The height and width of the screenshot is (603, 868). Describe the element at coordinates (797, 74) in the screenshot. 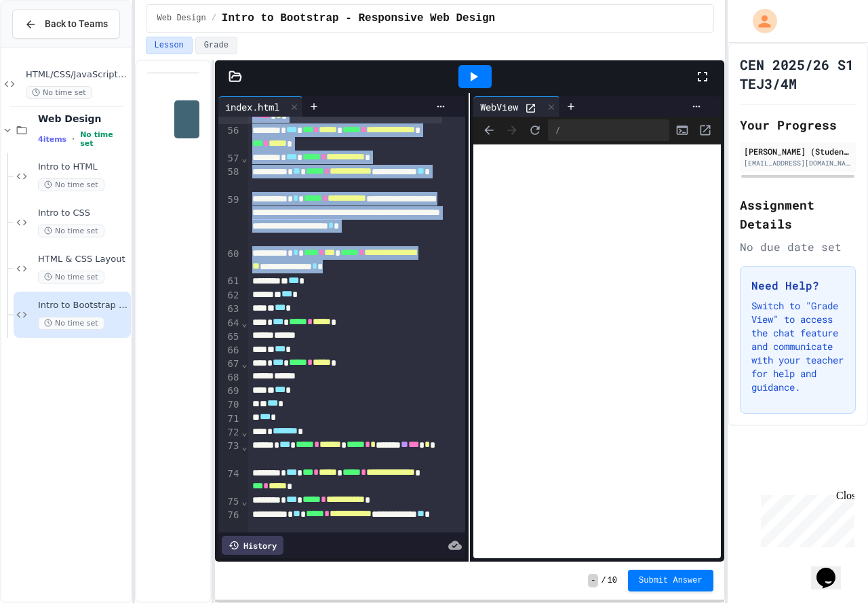

I see `h1: CEN 2025/26 S1 TEJ3/4M` at that location.